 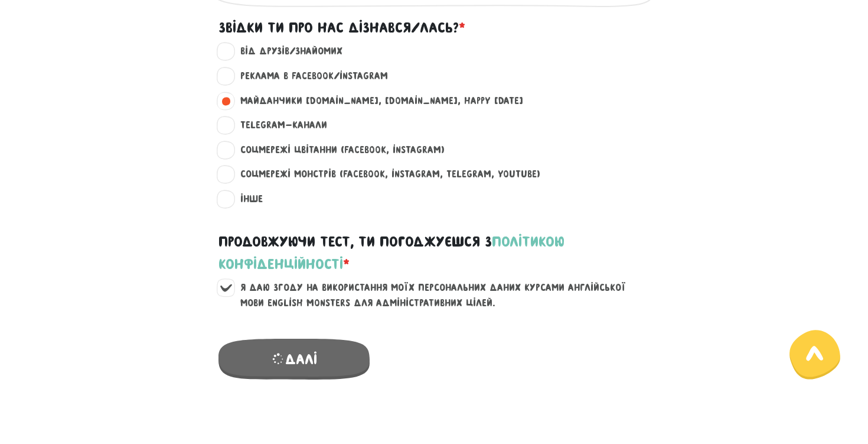 What do you see at coordinates (342, 28) in the screenshot?
I see `label: Звідки ти про нас дізнався/лась?` at bounding box center [342, 28].